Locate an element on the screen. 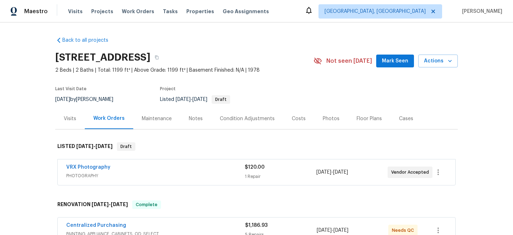 This screenshot has width=513, height=235. a: VRX Photography is located at coordinates (88, 167).